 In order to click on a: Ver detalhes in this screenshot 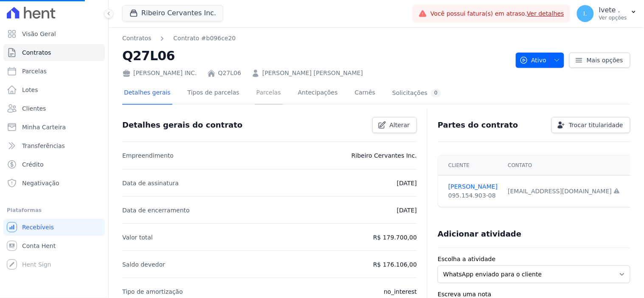, I will do `click(546, 14)`.